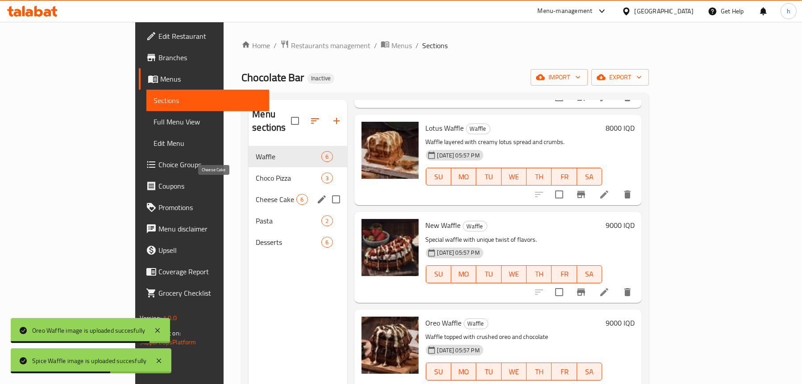  Describe the element at coordinates (207, 143) in the screenshot. I see `span: Edit Menu` at that location.